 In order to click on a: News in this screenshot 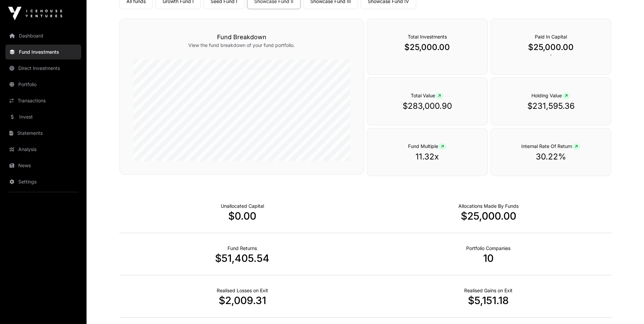, I will do `click(43, 165)`.